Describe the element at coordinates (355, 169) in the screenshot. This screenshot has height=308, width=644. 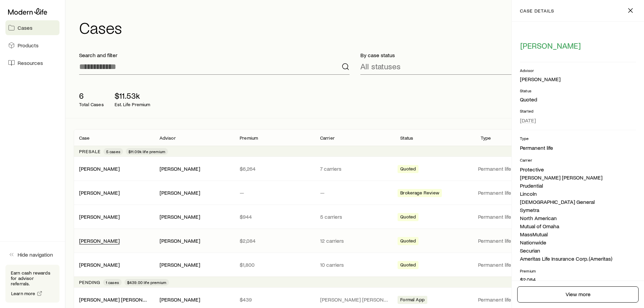
I see `p: 7 carriers` at that location.